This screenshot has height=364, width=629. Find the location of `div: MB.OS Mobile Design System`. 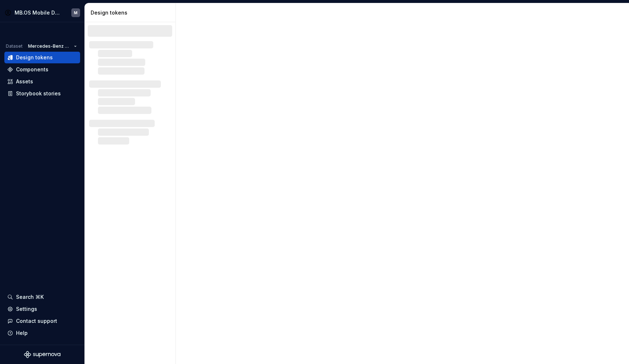

div: MB.OS Mobile Design System is located at coordinates (38, 13).